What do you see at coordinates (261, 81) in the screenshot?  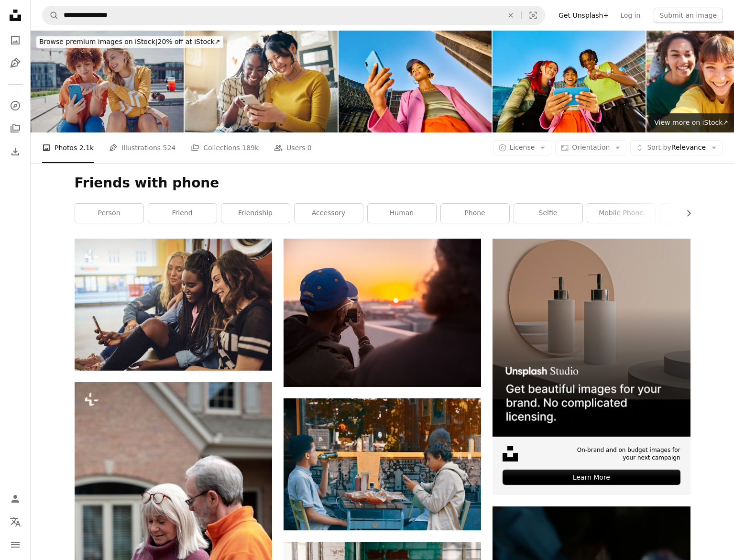 I see `img: Young women, funny meme and smartphone, friends relax at home with social media and communication...` at bounding box center [261, 81].